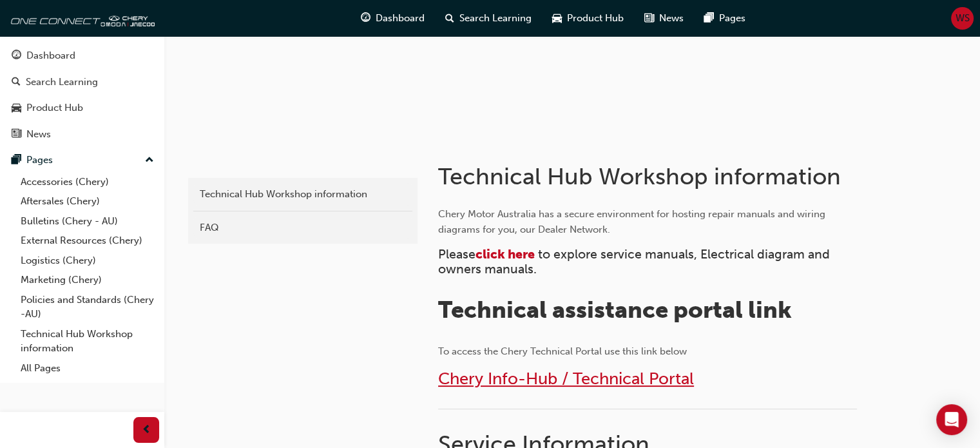  Describe the element at coordinates (961, 18) in the screenshot. I see `button: WS` at that location.